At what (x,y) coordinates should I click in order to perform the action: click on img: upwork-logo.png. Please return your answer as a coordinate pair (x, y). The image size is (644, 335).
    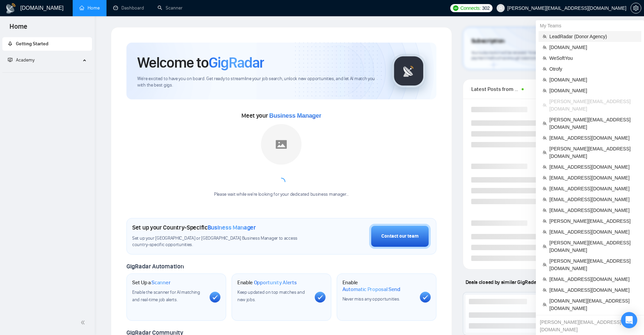
    Looking at the image, I should click on (456, 8).